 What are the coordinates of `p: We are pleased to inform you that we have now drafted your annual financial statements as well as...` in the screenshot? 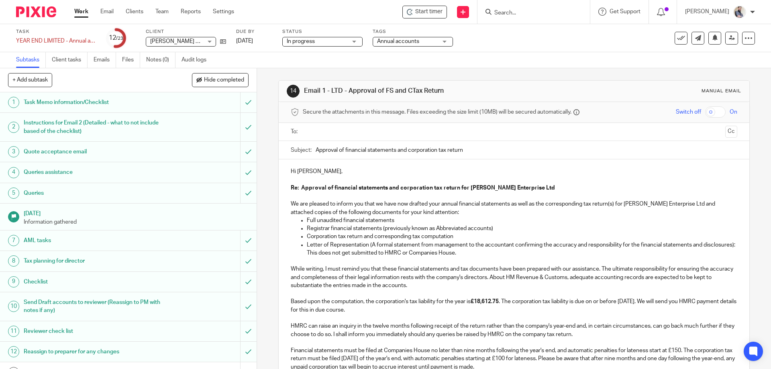 It's located at (514, 208).